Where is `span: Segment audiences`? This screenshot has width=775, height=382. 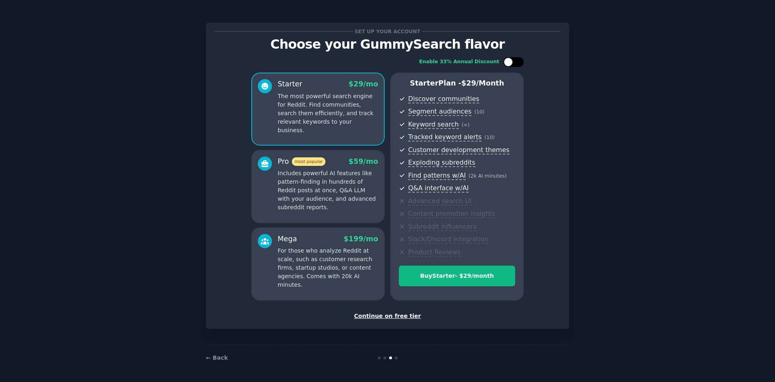
span: Segment audiences is located at coordinates (440, 111).